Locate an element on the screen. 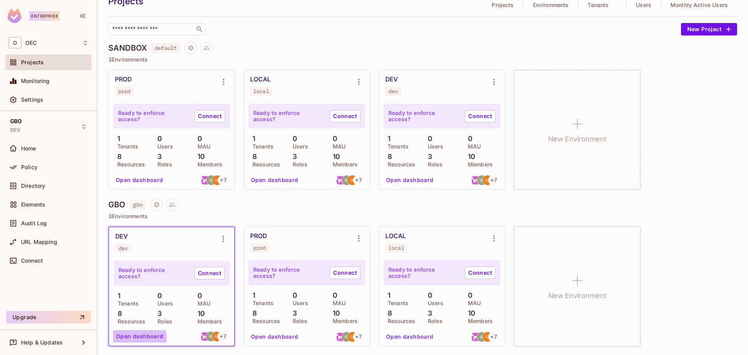 The height and width of the screenshot is (355, 748). span: DEV is located at coordinates (15, 130).